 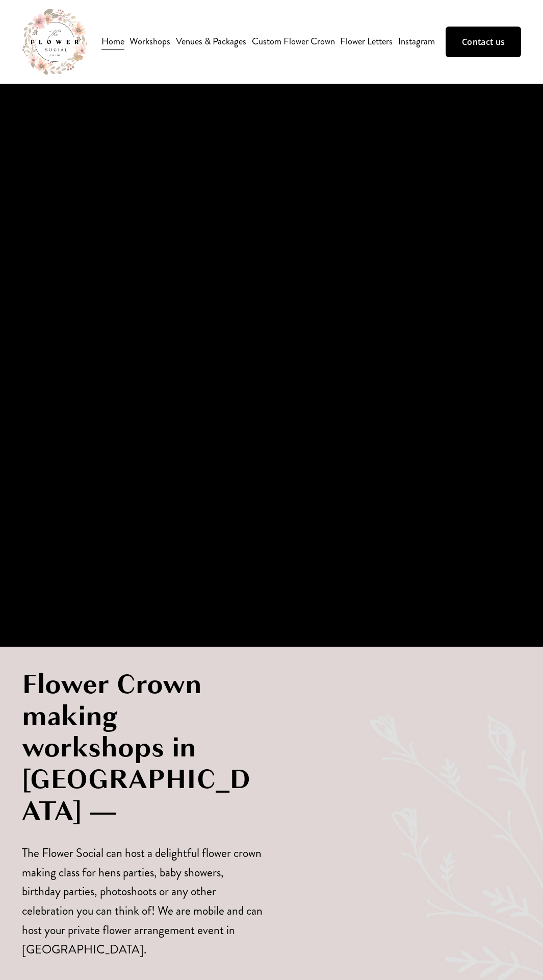 I want to click on a: The Flower Social, so click(x=55, y=42).